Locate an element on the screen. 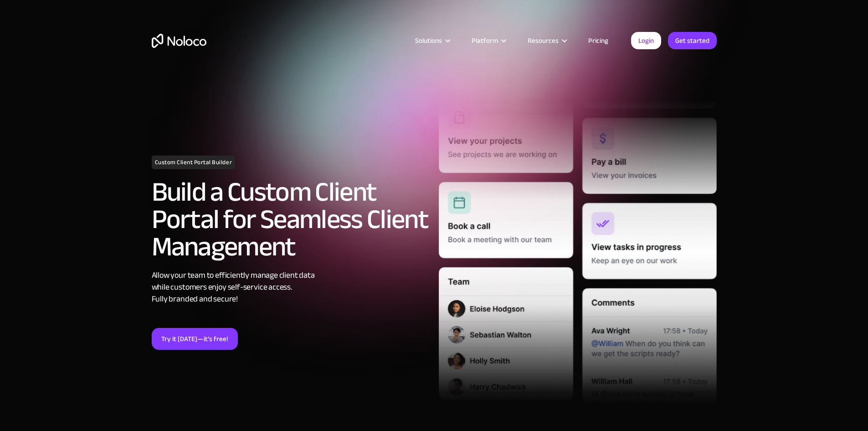 This screenshot has height=431, width=868. a: home is located at coordinates (179, 41).